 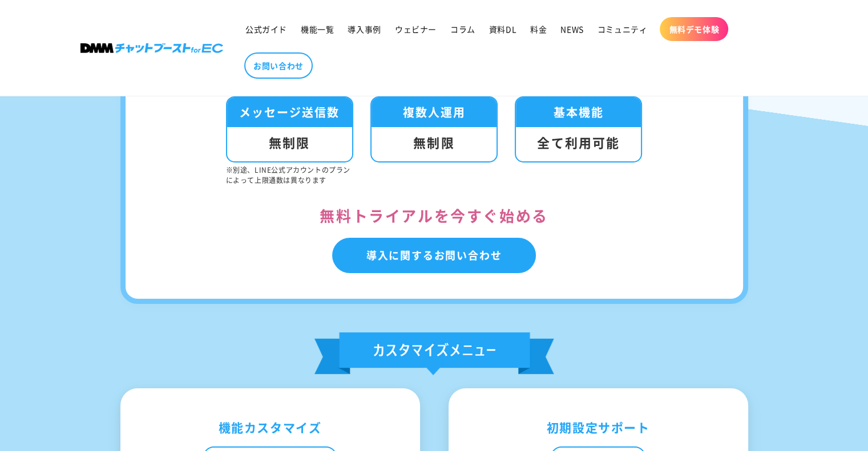 What do you see at coordinates (279, 65) in the screenshot?
I see `a: お問い合わせ` at bounding box center [279, 65].